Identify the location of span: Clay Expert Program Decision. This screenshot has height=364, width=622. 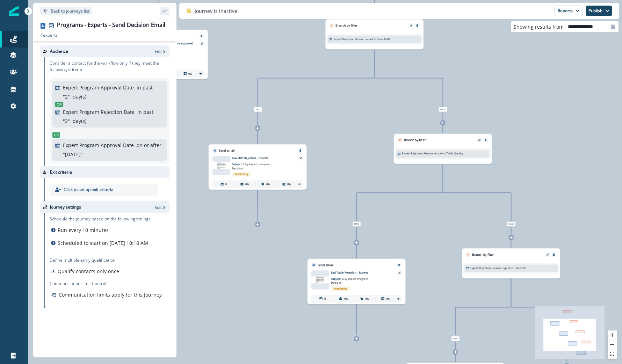
(350, 281).